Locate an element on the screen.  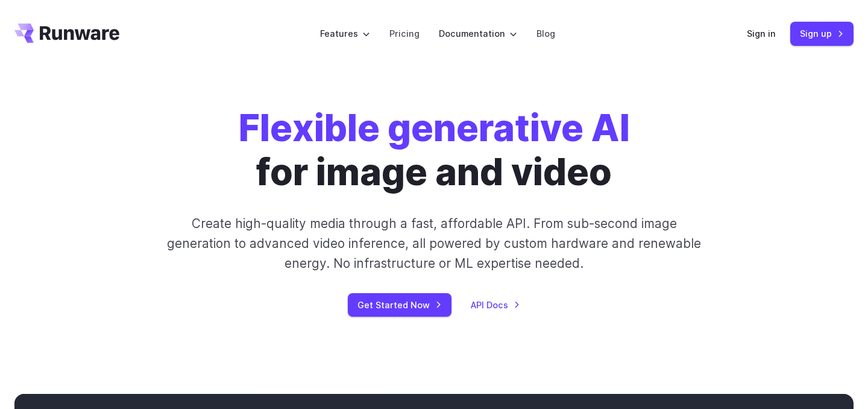
a: Pricing is located at coordinates (404, 33).